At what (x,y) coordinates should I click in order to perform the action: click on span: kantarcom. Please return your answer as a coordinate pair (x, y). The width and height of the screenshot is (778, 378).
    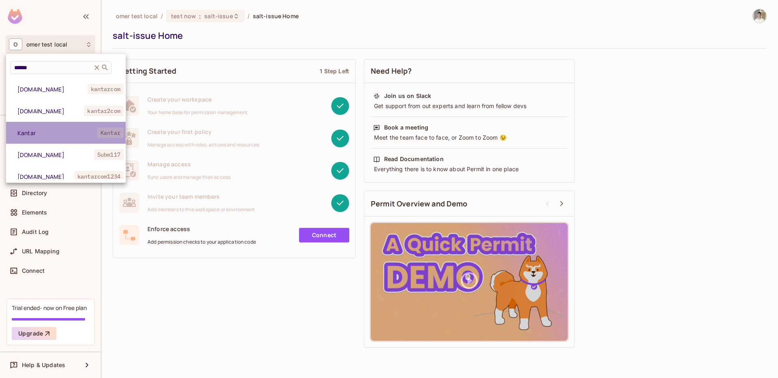
    Looking at the image, I should click on (105, 89).